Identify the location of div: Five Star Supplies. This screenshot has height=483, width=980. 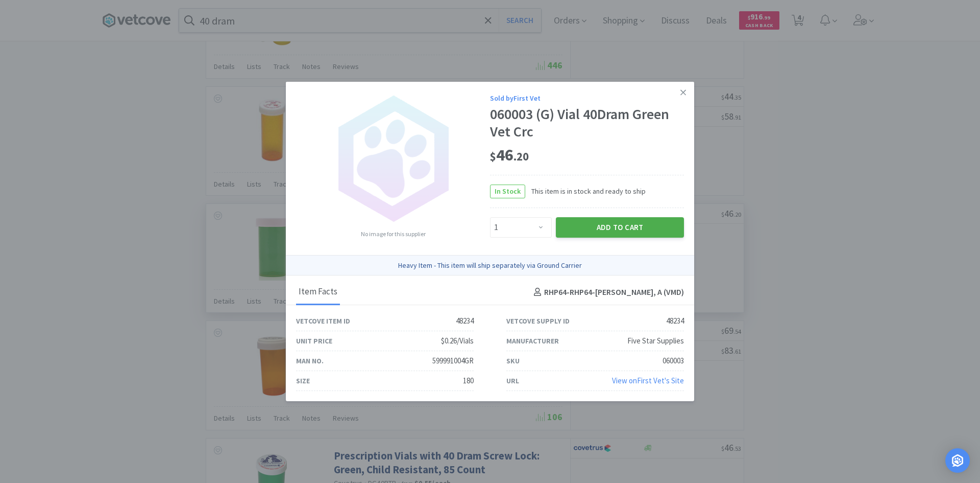
(656, 341).